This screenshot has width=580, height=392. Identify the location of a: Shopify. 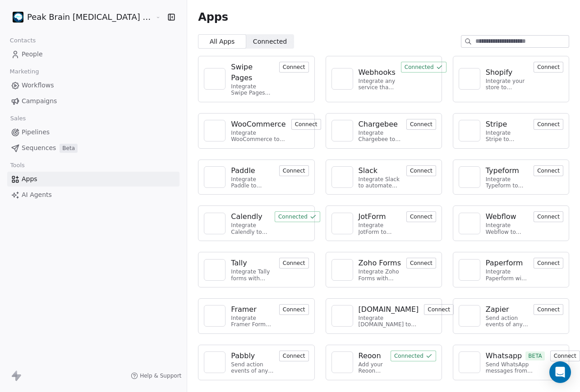
(507, 73).